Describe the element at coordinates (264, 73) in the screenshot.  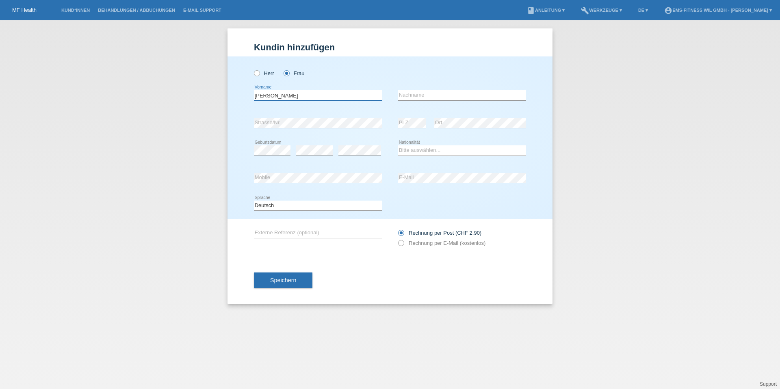
I see `label: Herr` at that location.